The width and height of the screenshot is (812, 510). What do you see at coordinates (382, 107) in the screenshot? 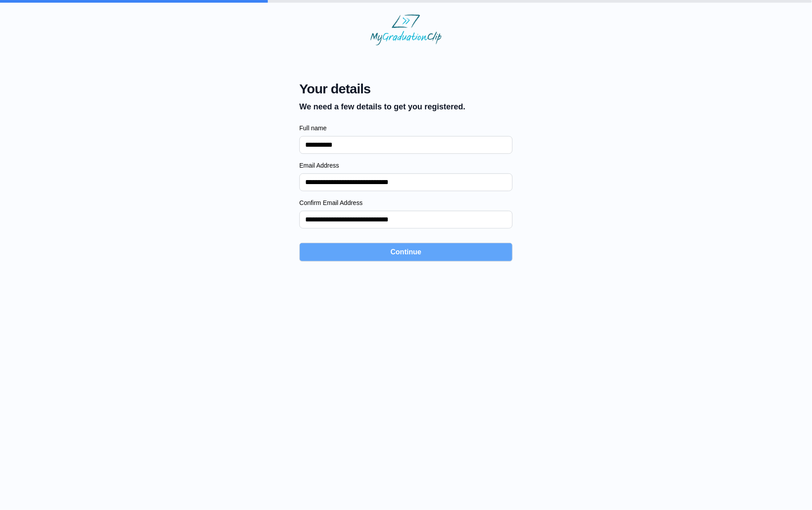
I see `p: We need a few details to get you registered.` at bounding box center [382, 107].